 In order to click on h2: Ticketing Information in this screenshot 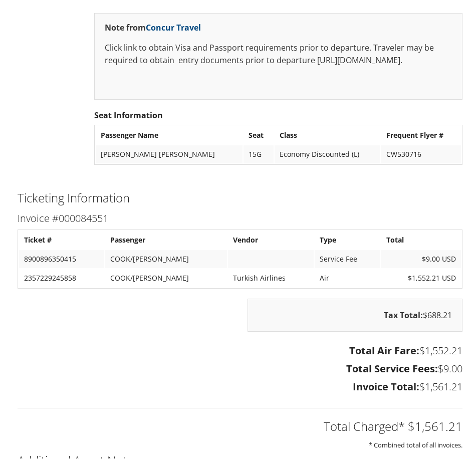, I will do `click(240, 196)`.